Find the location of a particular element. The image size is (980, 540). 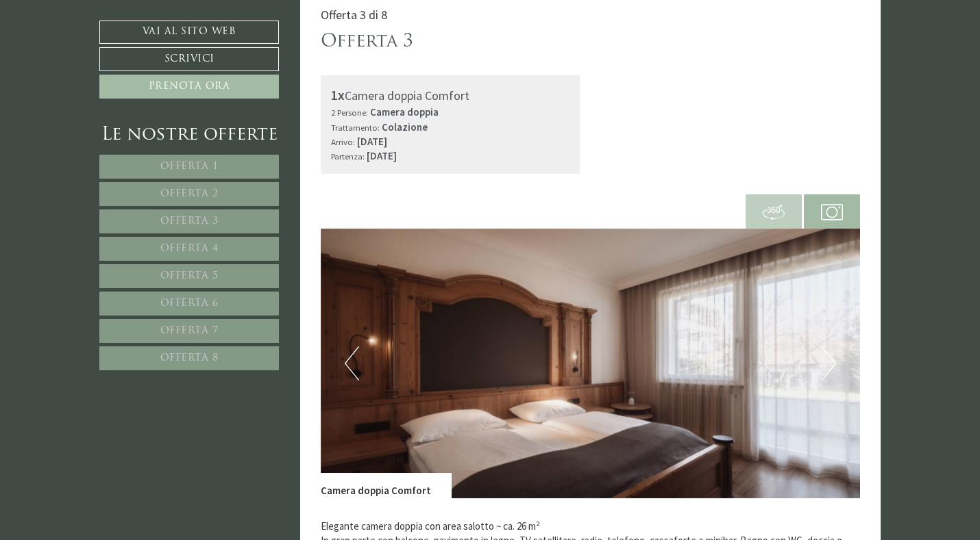

div: Buon giorno, come possiamo aiutarla? is located at coordinates (99, 56).